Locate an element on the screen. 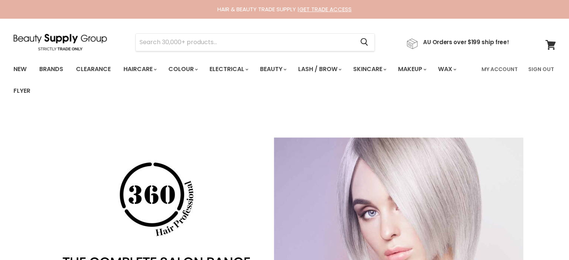 The width and height of the screenshot is (569, 260). a: Wax is located at coordinates (447, 69).